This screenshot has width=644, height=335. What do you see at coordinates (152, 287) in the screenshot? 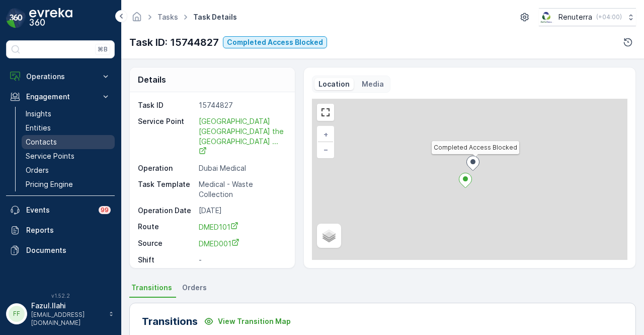
I see `span: Transitions` at bounding box center [152, 287].